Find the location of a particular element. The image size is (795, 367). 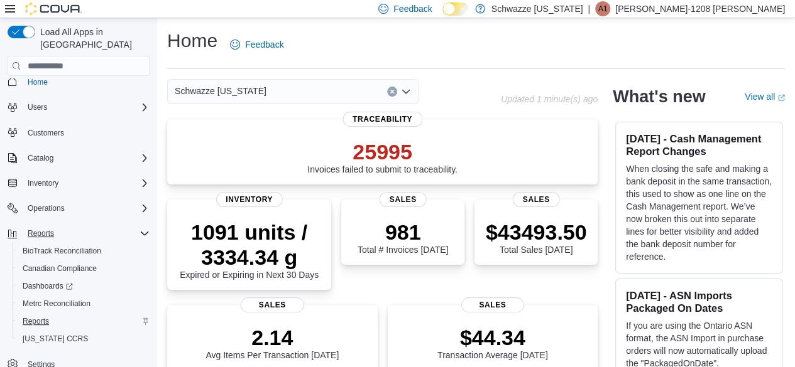

p: $43493.50 is located at coordinates (536, 232).